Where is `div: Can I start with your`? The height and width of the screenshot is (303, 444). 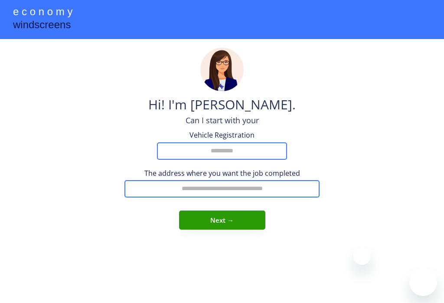
div: Can I start with your is located at coordinates (222, 120).